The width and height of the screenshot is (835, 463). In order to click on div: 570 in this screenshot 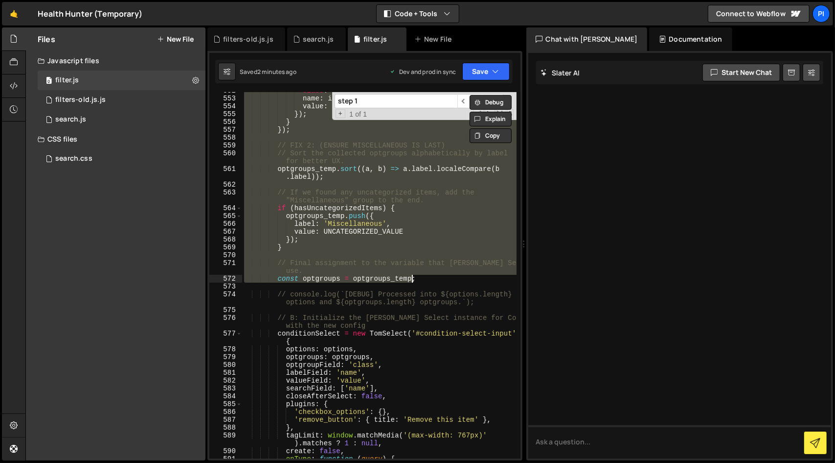, I will do `click(226, 255)`.